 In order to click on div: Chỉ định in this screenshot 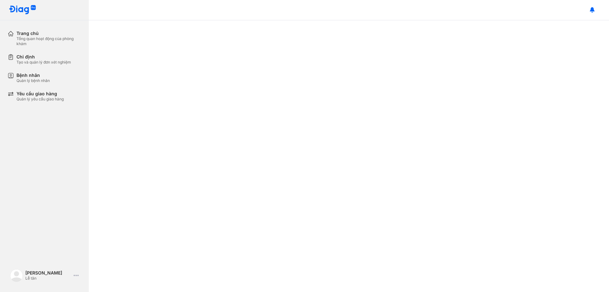, I will do `click(44, 57)`.